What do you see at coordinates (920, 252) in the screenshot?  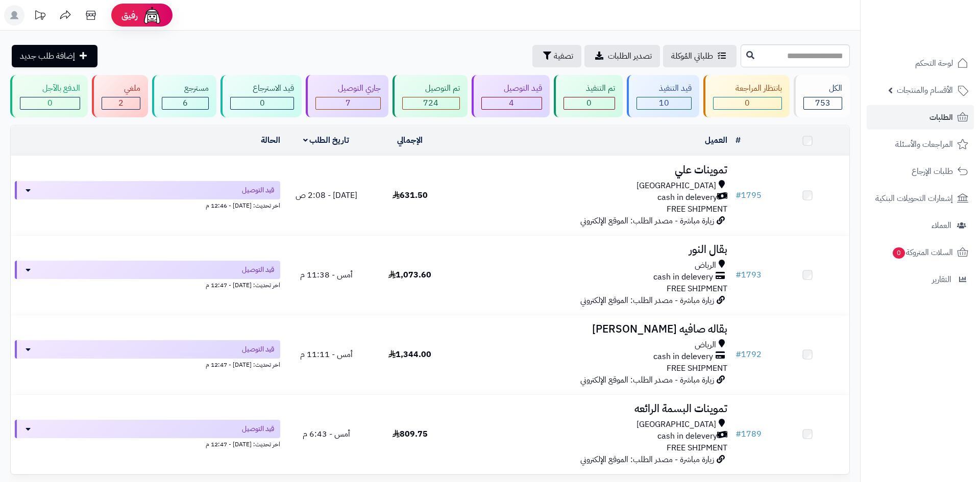 I see `a: السلات المتروكة0` at bounding box center [920, 252].